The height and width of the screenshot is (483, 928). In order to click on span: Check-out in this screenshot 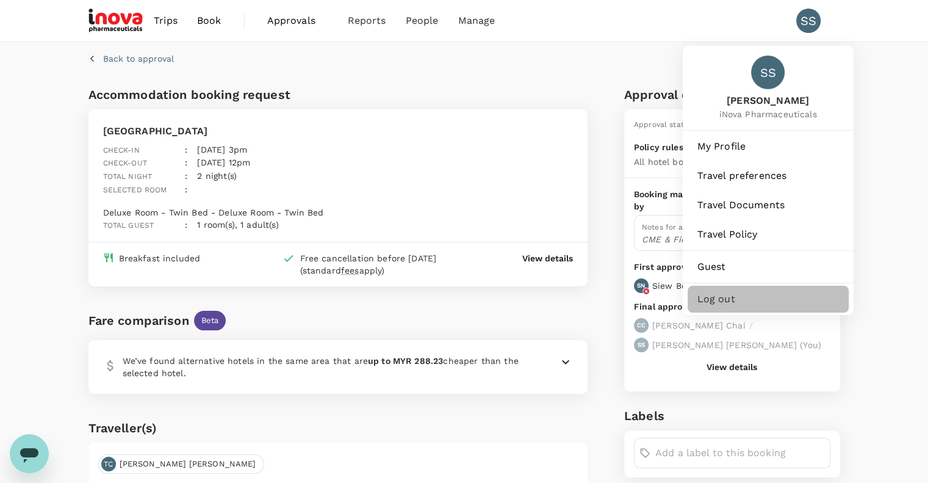, I will do `click(125, 163)`.